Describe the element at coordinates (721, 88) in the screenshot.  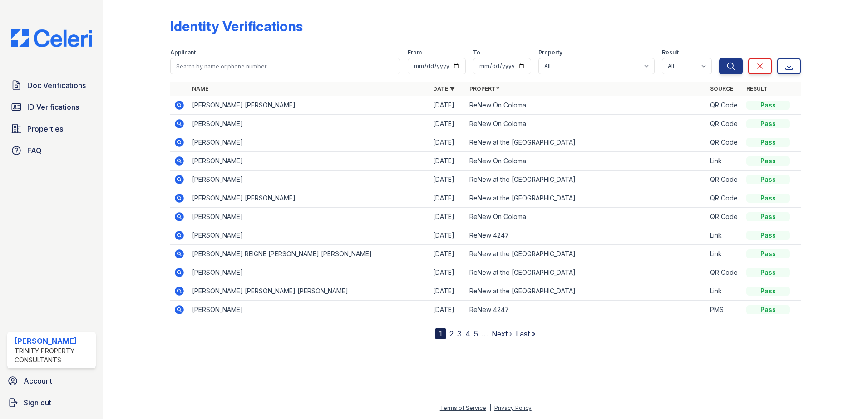
I see `a: Source` at that location.